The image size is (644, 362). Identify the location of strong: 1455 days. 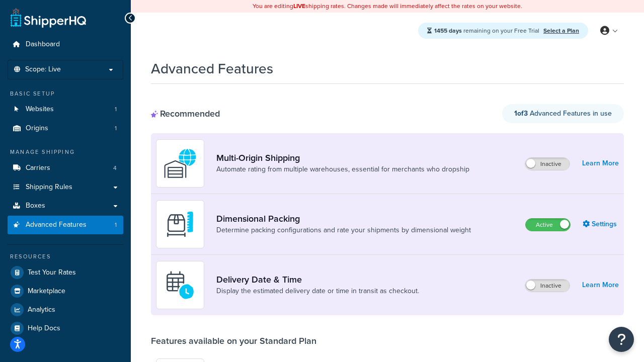
(448, 31).